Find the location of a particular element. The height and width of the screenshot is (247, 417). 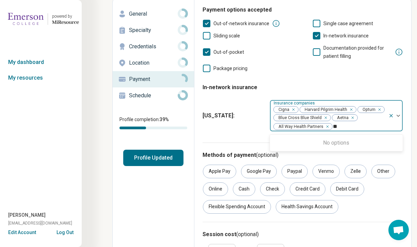

a: Schedule is located at coordinates (153, 96).